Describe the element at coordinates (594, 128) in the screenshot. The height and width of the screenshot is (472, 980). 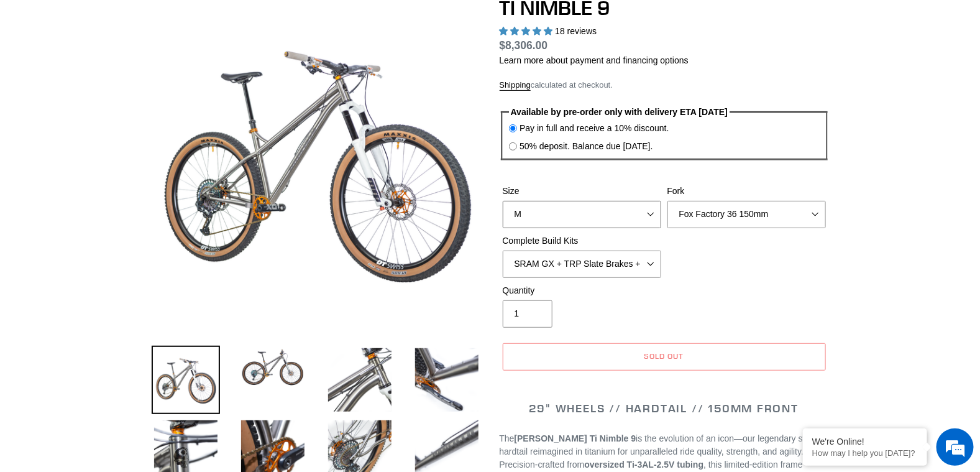
I see `label: Pay in full and receive a 10% discount.` at that location.